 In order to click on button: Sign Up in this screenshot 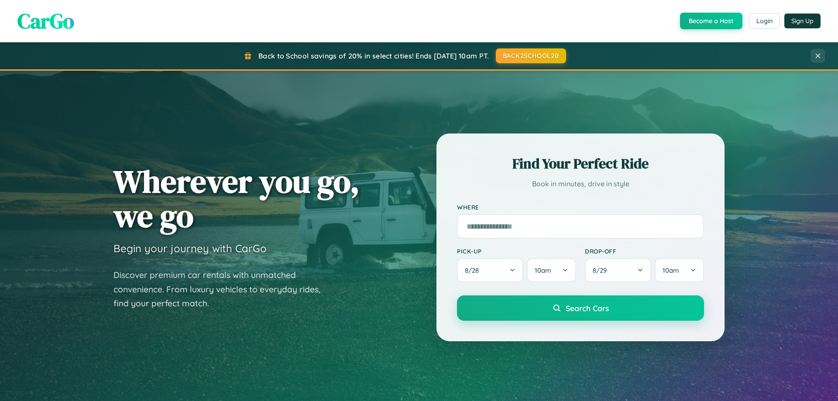, I will do `click(802, 21)`.